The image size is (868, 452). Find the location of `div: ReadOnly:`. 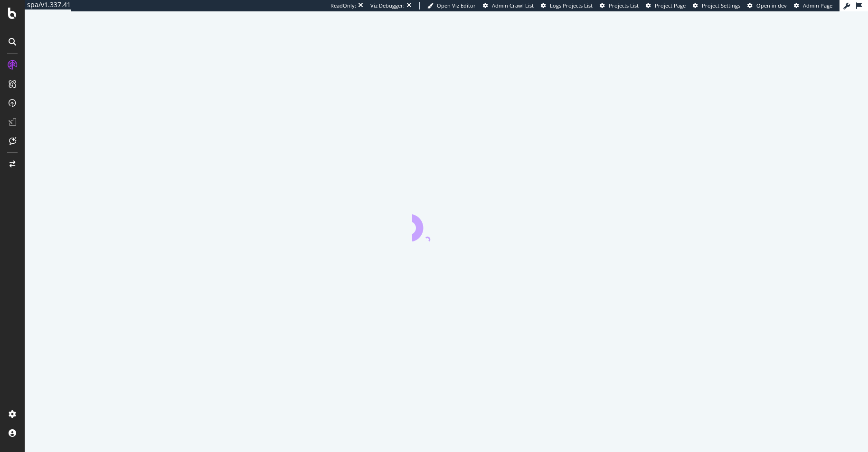

div: ReadOnly: is located at coordinates (343, 6).